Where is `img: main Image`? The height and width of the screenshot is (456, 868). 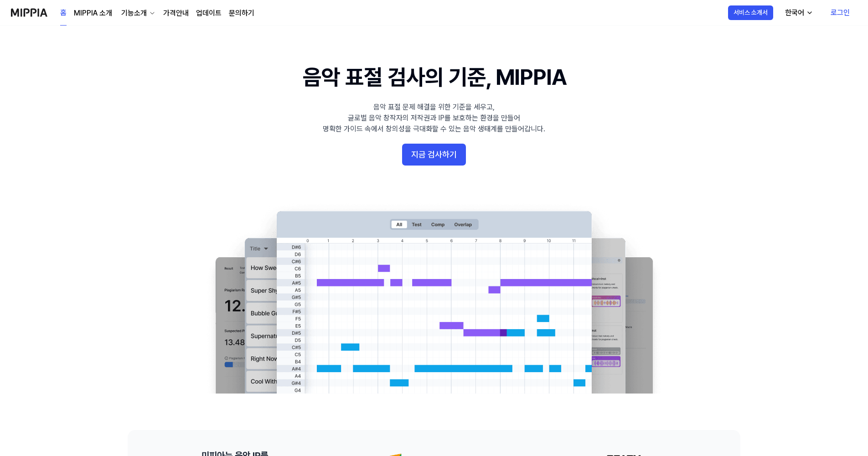
img: main Image is located at coordinates (434, 298).